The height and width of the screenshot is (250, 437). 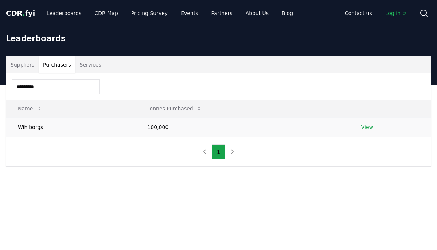 I want to click on button: Tonnes Purchased, so click(x=174, y=108).